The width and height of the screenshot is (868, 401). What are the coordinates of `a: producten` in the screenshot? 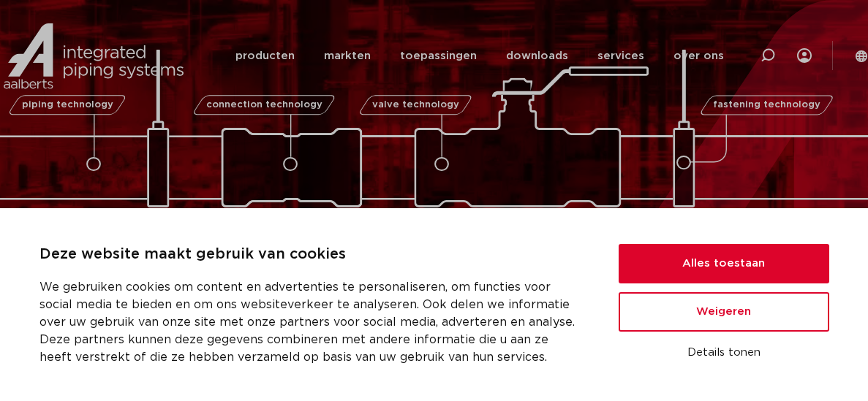 It's located at (265, 56).